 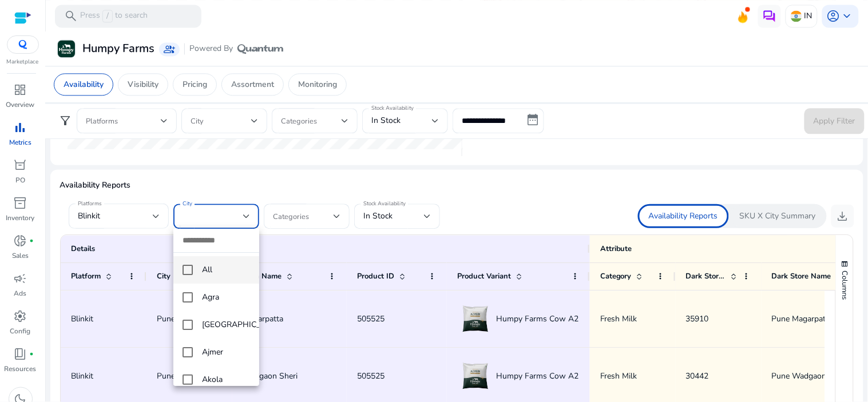 I want to click on span: Ajmer, so click(x=226, y=353).